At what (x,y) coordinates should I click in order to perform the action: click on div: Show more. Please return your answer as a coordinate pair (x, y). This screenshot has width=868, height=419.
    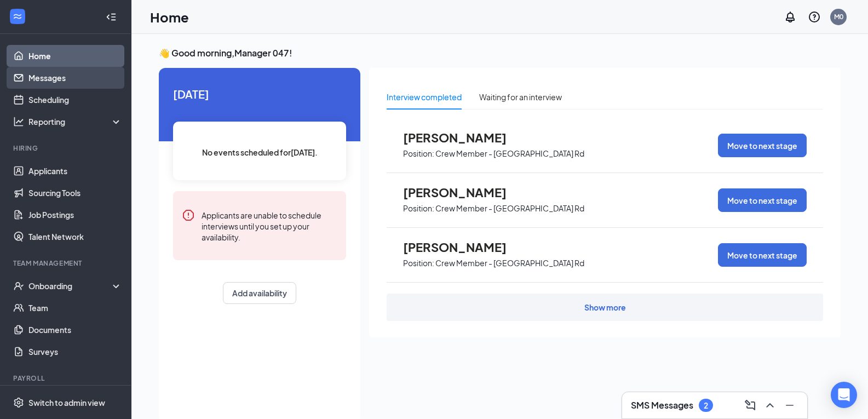
    Looking at the image, I should click on (605, 307).